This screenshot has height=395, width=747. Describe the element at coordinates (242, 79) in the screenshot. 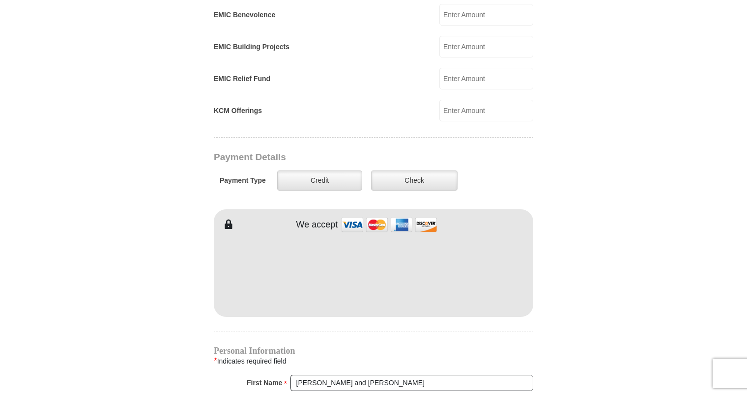

I see `label: EMIC Relief Fund` at that location.